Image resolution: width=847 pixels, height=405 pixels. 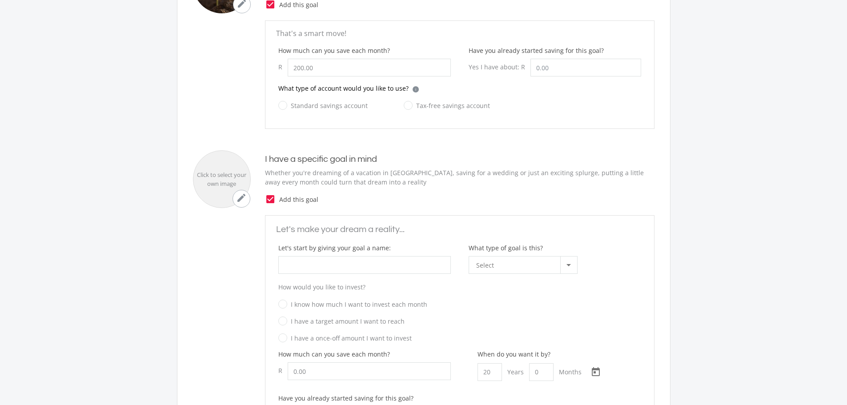 What do you see at coordinates (460, 229) in the screenshot?
I see `p: Let's make your dream a reality...` at bounding box center [460, 229].